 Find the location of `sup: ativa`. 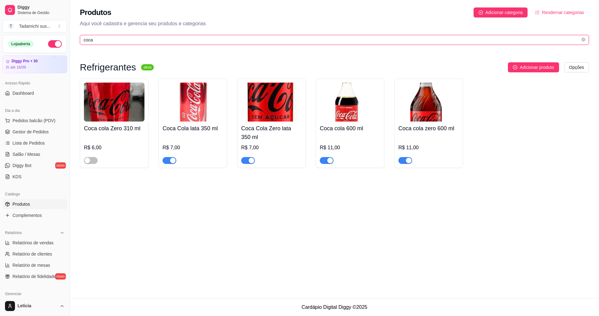

sup: ativa is located at coordinates (147, 67).